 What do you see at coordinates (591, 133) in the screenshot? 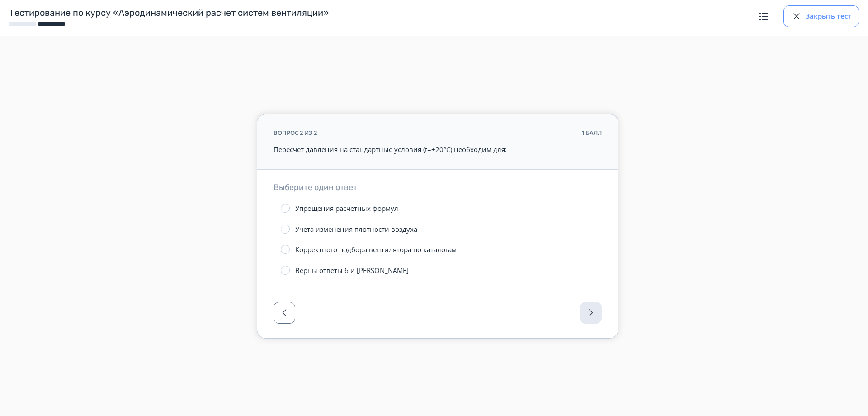
I see `div: 1 балл` at bounding box center [591, 133].